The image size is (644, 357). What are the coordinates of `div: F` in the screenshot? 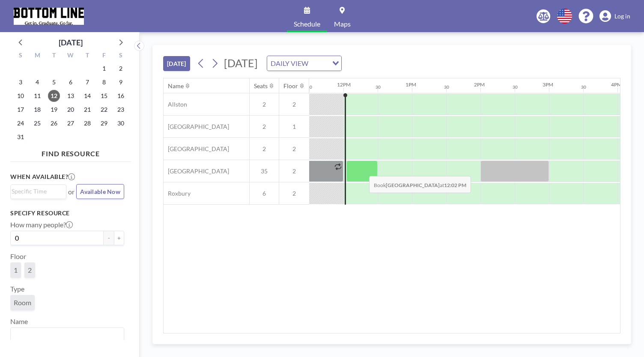 It's located at (104, 56).